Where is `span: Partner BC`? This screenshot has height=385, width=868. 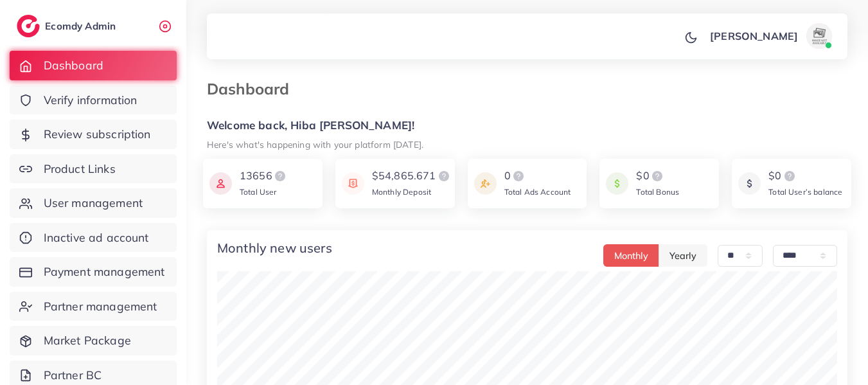 span: Partner BC is located at coordinates (73, 375).